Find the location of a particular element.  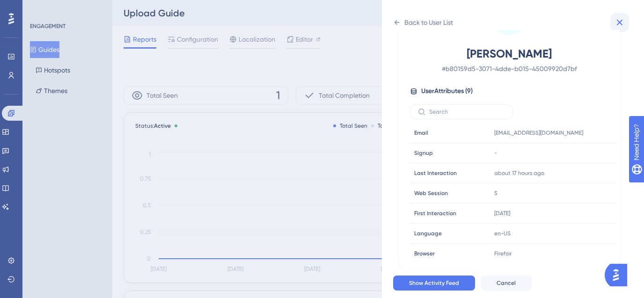

span: User Attributes ( 9 ) is located at coordinates (447, 91).